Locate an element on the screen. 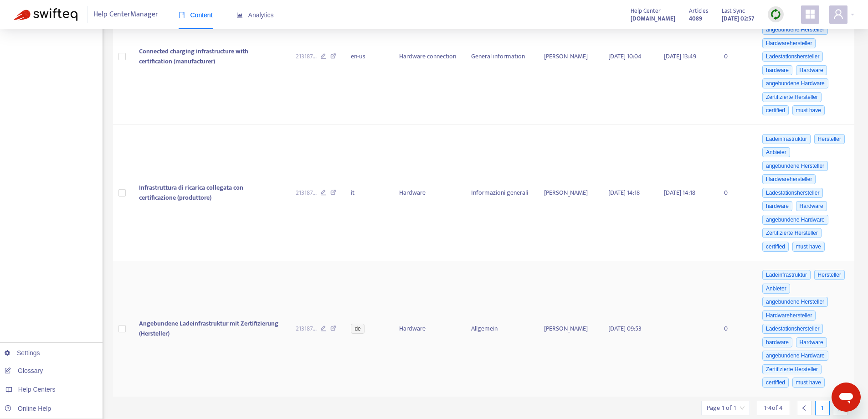 This screenshot has height=419, width=868. span: Help Center is located at coordinates (645, 11).